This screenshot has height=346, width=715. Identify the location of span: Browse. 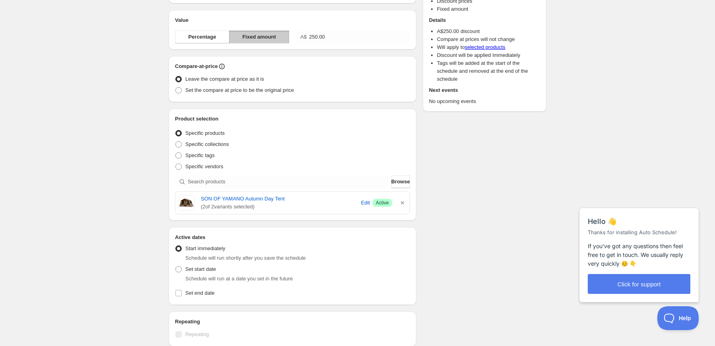
(401, 182).